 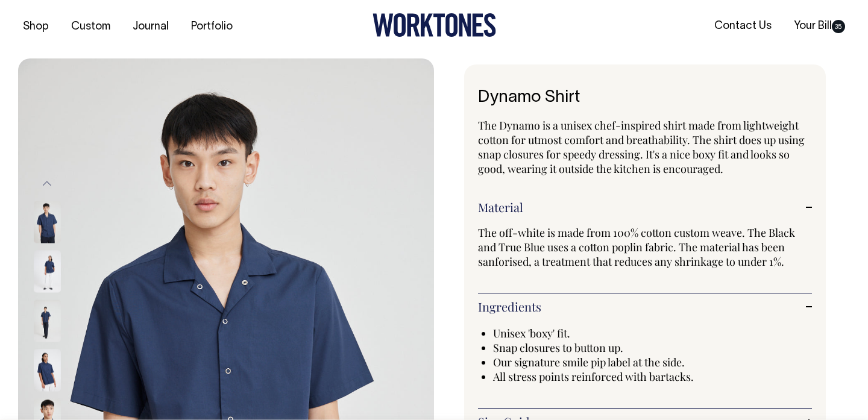 What do you see at coordinates (636, 247) in the screenshot?
I see `span: The off-white is made from 100% cotton custom weave. The Black and True Blue uses a cotton poplin...` at bounding box center [636, 247].